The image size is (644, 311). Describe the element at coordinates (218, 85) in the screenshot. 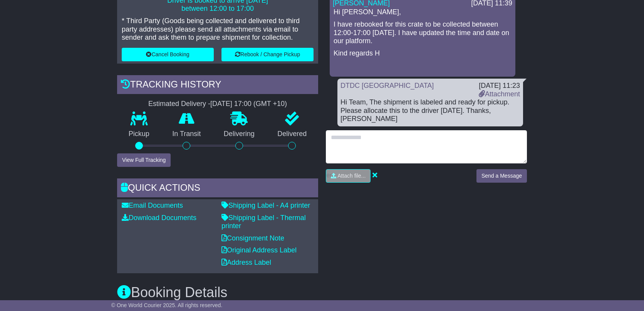

I see `div: Tracking history` at that location.